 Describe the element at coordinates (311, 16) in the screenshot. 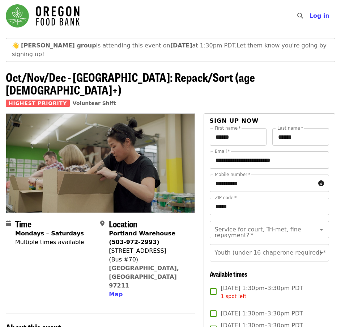

I see `input: Search` at that location.